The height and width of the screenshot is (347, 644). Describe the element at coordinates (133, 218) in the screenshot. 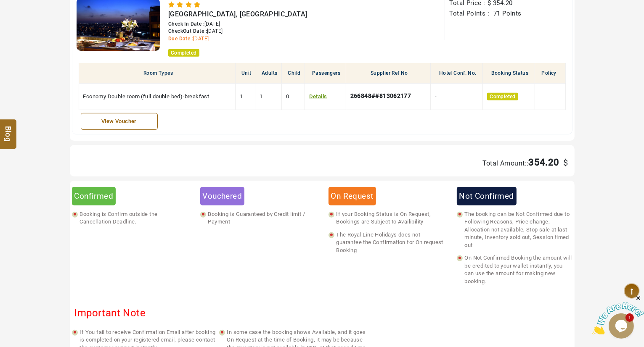

I see `span: Booking is Confirm outside the Cancellation Deadline.` at that location.